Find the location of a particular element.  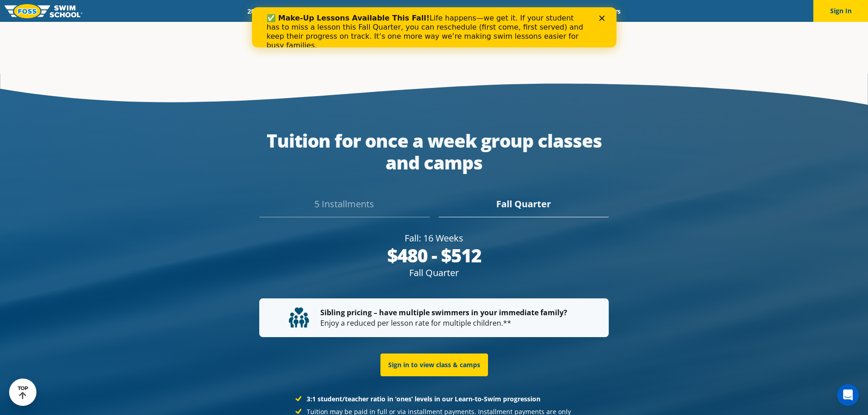

p: Enjoy a reduced per lesson rate for multiple children.** is located at coordinates (434, 317).